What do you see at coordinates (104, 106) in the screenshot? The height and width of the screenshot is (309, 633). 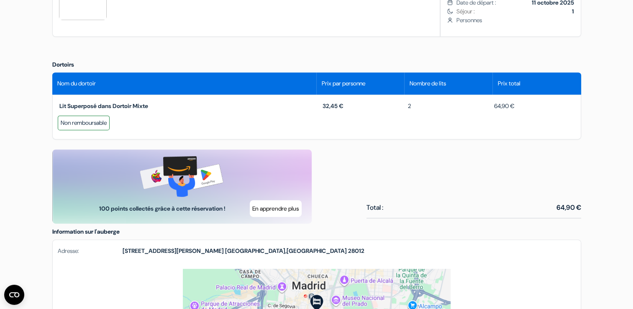 I see `span: Lit Superposé dans Dortoir Mixte` at bounding box center [104, 106].